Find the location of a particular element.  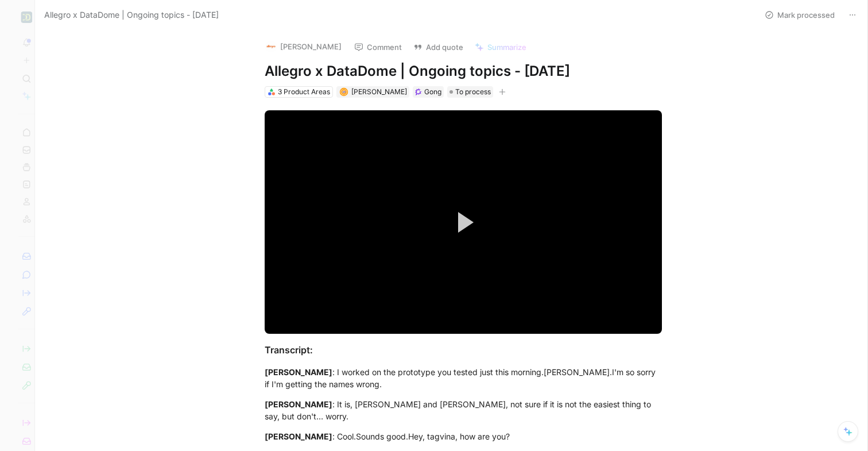

div: 3 Product Areas is located at coordinates (304, 92).